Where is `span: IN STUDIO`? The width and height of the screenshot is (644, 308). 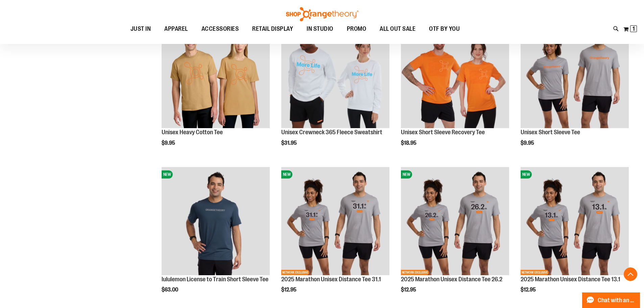
span: IN STUDIO is located at coordinates (320, 29).